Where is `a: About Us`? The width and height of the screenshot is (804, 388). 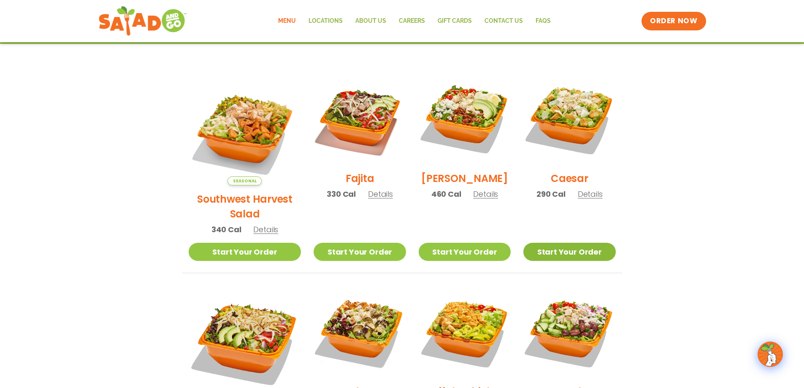 a: About Us is located at coordinates (371, 21).